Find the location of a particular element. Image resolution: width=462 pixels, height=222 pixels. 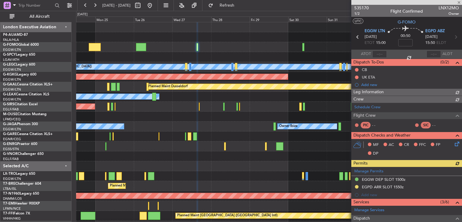

span: (0/2) is located at coordinates (445, 62).